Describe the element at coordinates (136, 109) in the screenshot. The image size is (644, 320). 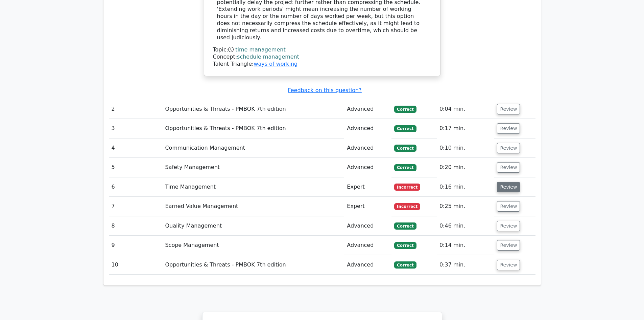
I see `td: 2` at that location.